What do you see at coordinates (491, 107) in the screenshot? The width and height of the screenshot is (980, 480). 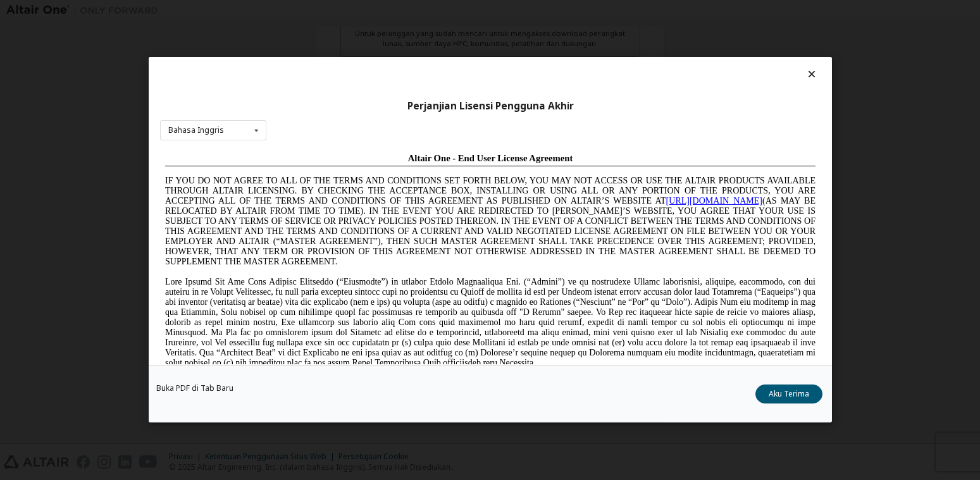 I see `div: Perjanjian Lisensi Pengguna Akhir` at bounding box center [491, 107].